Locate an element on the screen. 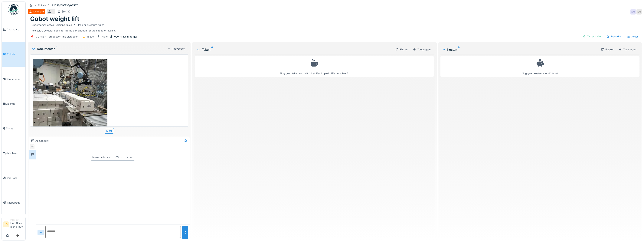 The height and width of the screenshot is (242, 644). div: 000 - Niet in de lijst is located at coordinates (126, 37).